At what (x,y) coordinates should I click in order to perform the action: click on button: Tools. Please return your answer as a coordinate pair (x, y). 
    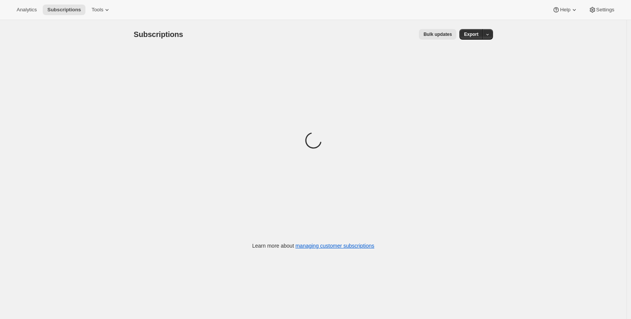
    Looking at the image, I should click on (101, 10).